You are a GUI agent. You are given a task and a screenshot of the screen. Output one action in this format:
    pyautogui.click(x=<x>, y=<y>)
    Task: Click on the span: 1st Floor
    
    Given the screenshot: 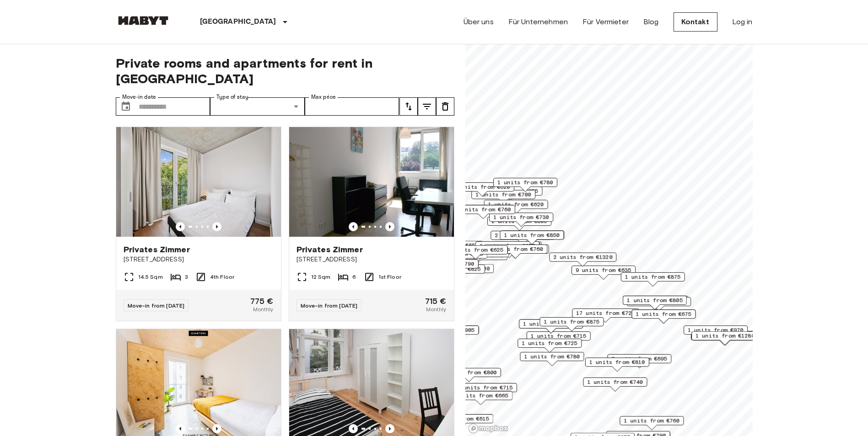 What is the action you would take?
    pyautogui.click(x=390, y=277)
    